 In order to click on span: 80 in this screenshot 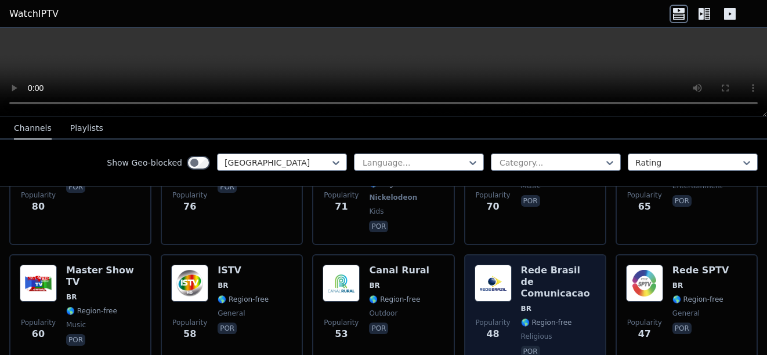, I will do `click(38, 207)`.